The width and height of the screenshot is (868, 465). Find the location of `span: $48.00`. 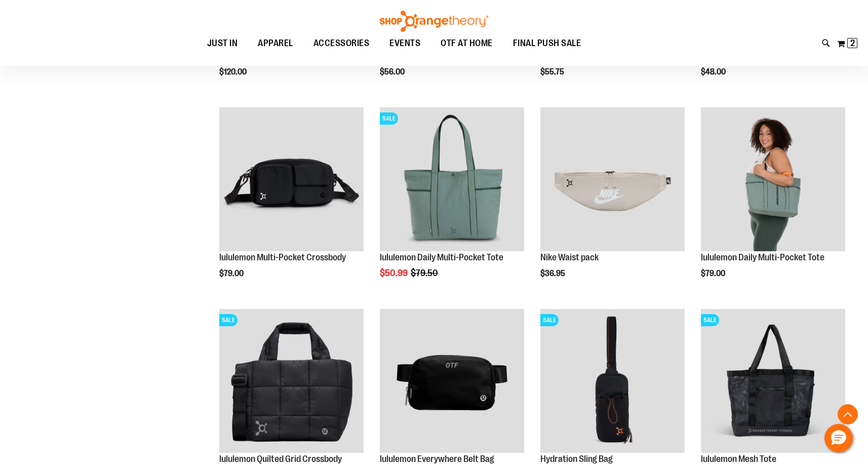

span: $48.00 is located at coordinates (714, 72).